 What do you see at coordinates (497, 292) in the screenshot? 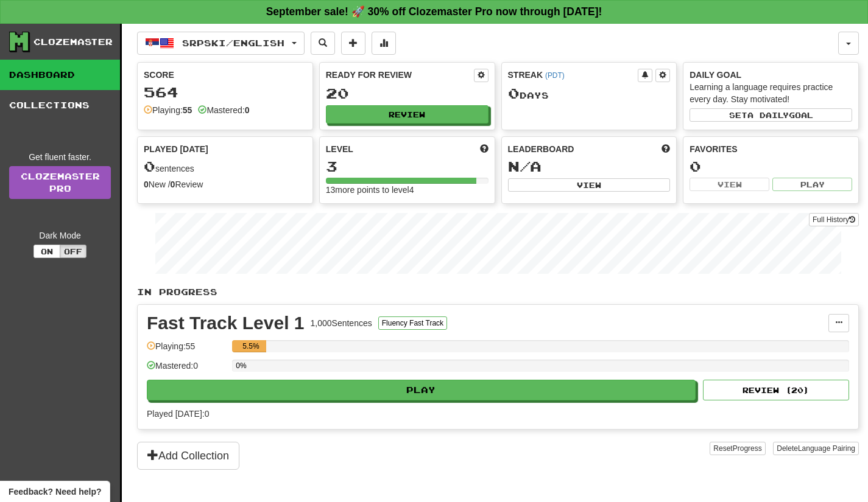
I see `p: In Progress` at bounding box center [497, 292].